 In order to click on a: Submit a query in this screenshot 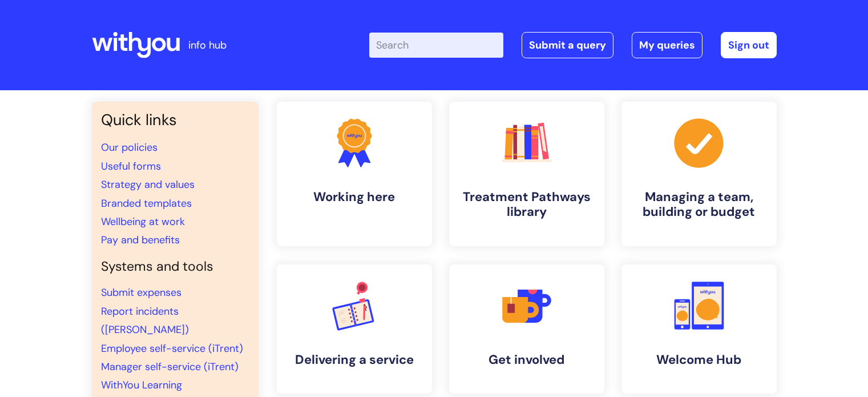, I will do `click(567, 45)`.